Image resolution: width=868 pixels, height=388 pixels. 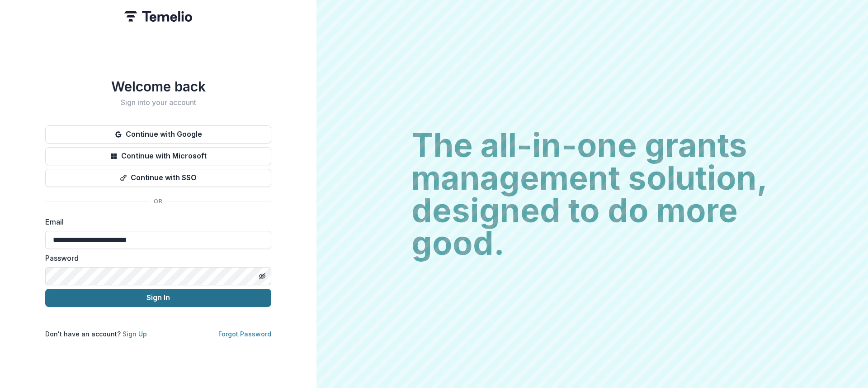 What do you see at coordinates (158, 16) in the screenshot?
I see `img: Temelio` at bounding box center [158, 16].